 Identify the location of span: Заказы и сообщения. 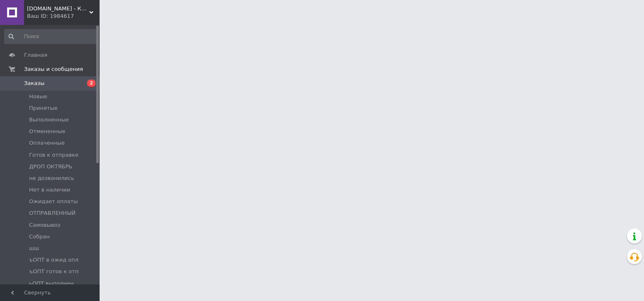
(54, 69).